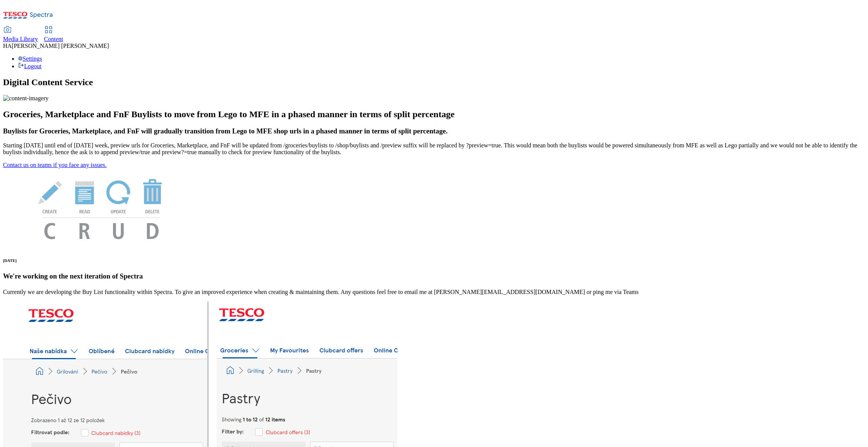 The width and height of the screenshot is (868, 447). What do you see at coordinates (434, 292) in the screenshot?
I see `p: Currently we are developing the Buy List functionality within Spectra. To give an improved experi...` at bounding box center [434, 292].